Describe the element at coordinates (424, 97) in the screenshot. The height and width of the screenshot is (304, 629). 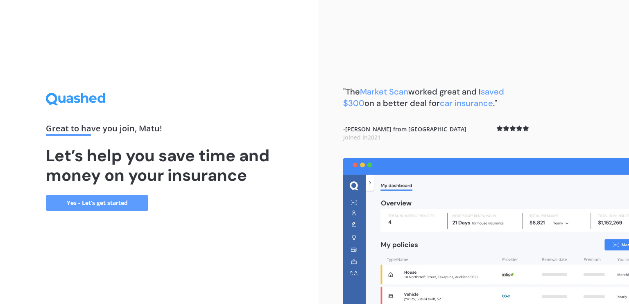
I see `span: saved $300` at that location.